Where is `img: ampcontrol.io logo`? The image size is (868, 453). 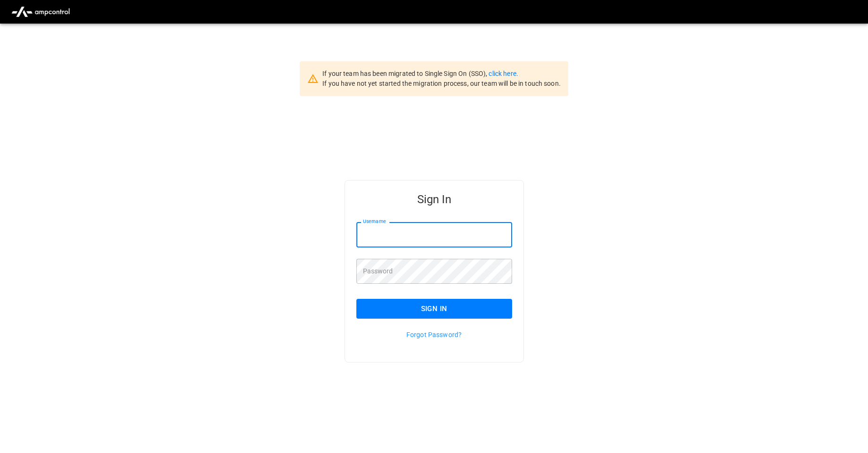
img: ampcontrol.io logo is located at coordinates (41, 12).